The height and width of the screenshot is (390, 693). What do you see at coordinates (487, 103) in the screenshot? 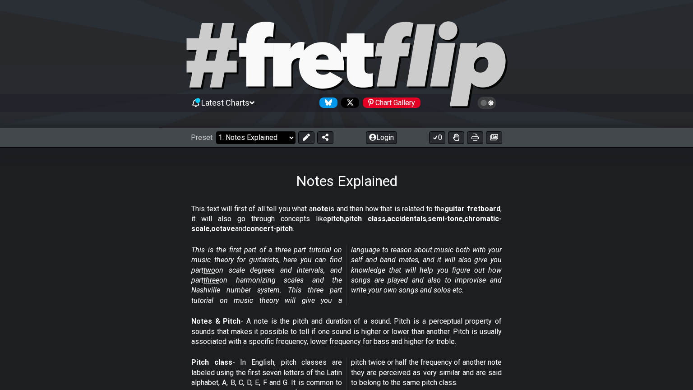
I see `span: Toggle light / dark theme` at bounding box center [487, 103].